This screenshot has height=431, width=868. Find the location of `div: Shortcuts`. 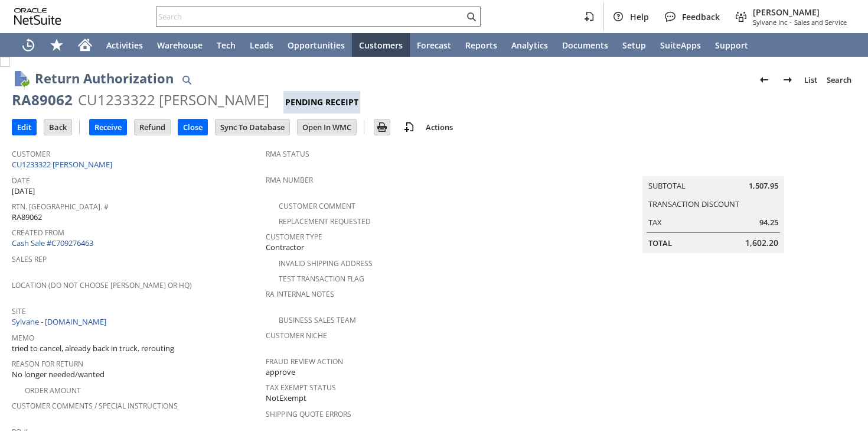

div: Shortcuts is located at coordinates (57, 45).